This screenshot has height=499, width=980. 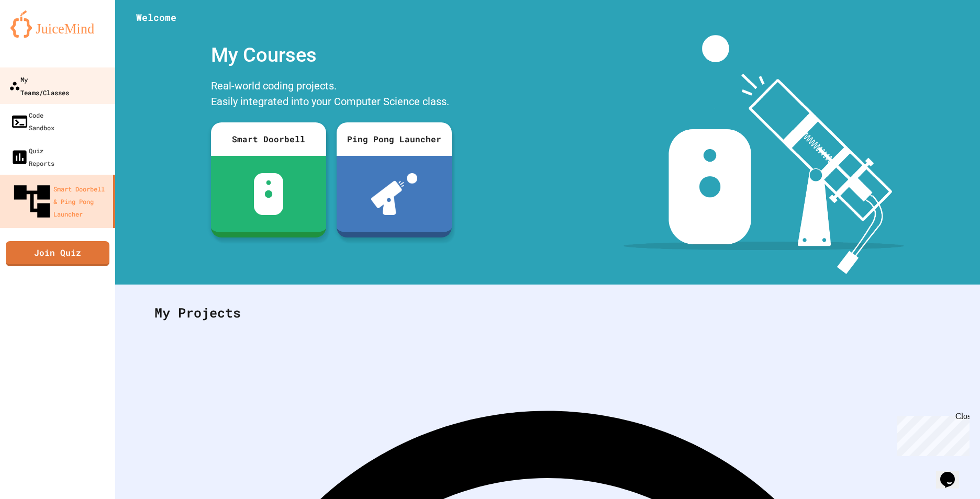 What do you see at coordinates (331, 95) in the screenshot?
I see `div: Real-world coding projects. Easily integrated into your Computer Science class.` at bounding box center [331, 95].